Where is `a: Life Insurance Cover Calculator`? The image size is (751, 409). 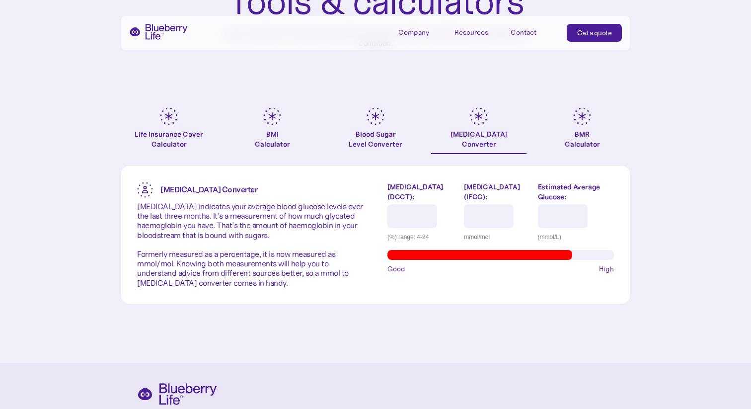 a: Life Insurance Cover Calculator is located at coordinates (169, 131).